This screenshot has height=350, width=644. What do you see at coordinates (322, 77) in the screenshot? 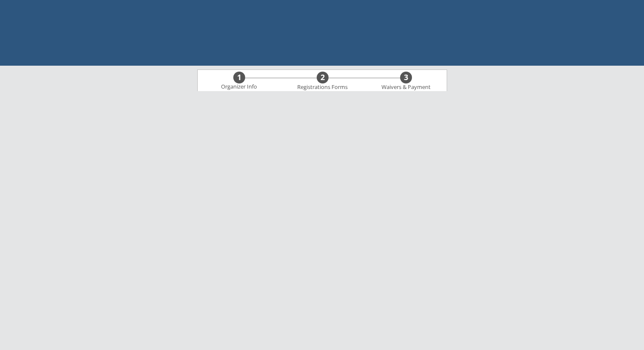
I see `div: 2` at bounding box center [322, 77].